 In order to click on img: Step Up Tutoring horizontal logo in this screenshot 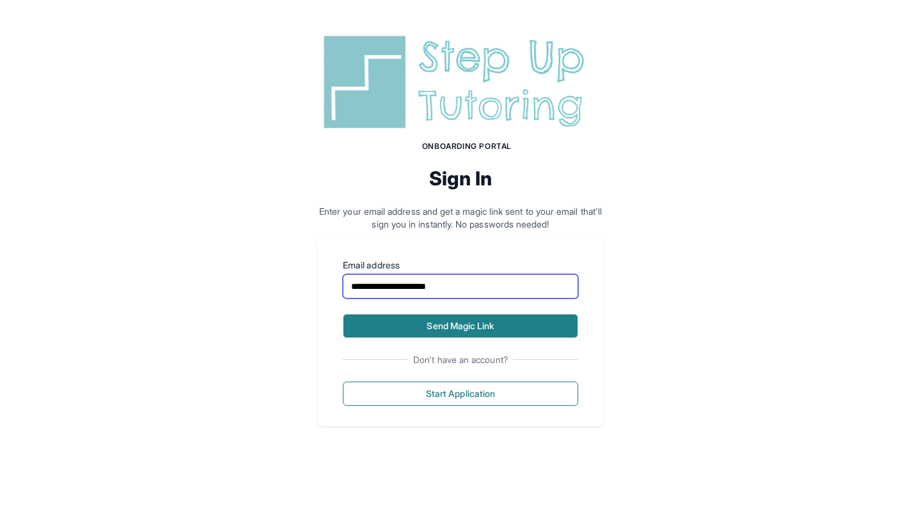, I will do `click(461, 82)`.